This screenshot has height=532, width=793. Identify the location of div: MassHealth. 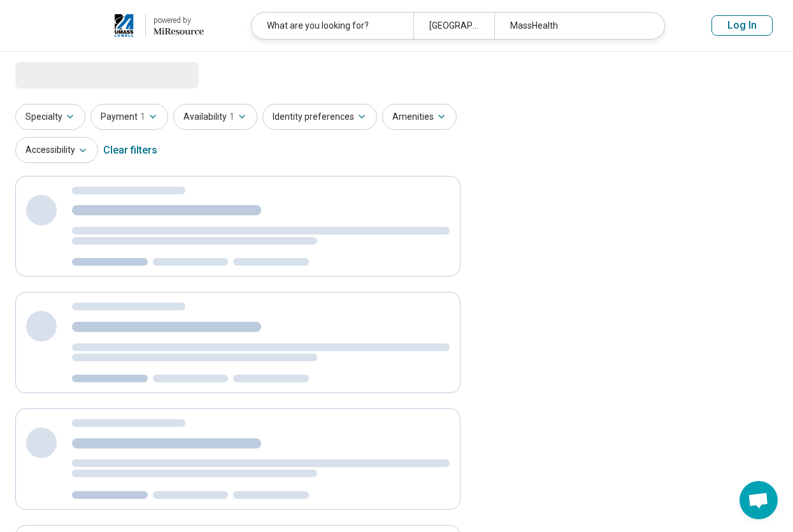
(575, 25).